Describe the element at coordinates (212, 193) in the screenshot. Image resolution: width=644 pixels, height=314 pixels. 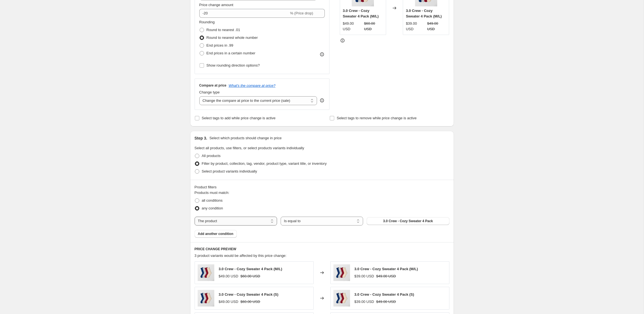
I see `span: Products must match:` at that location.